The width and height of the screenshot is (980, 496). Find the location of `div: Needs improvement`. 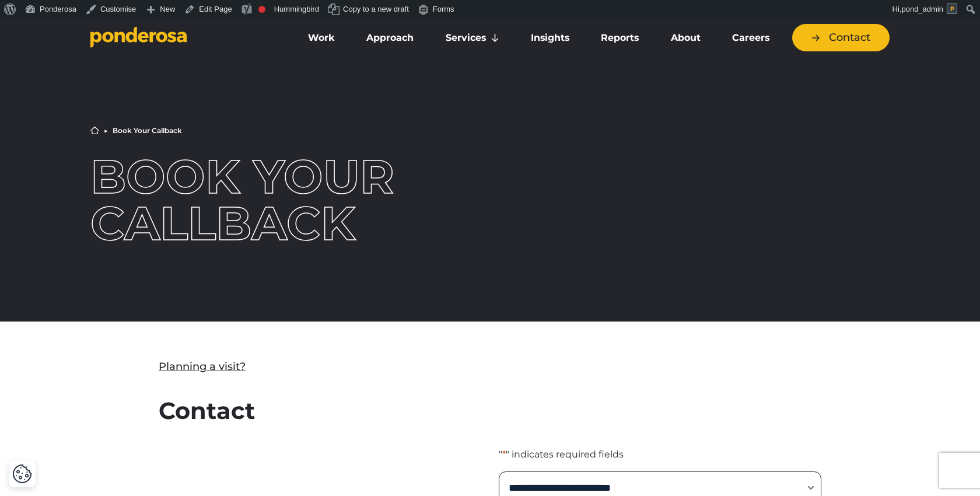

div: Needs improvement is located at coordinates (262, 10).